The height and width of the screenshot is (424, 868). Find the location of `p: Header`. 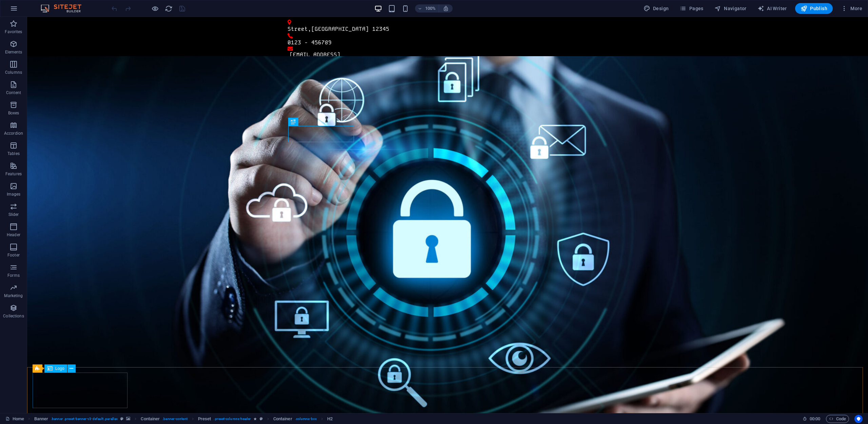

p: Header is located at coordinates (14, 235).